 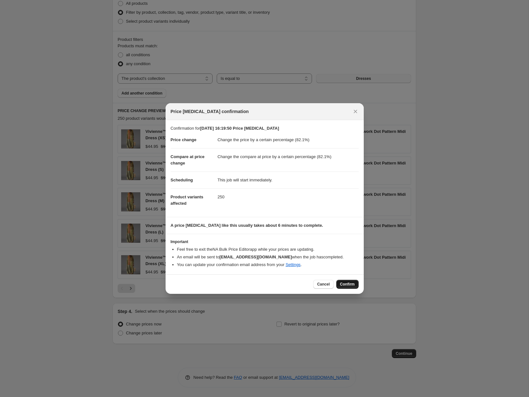 I want to click on span: Cancel, so click(x=323, y=285).